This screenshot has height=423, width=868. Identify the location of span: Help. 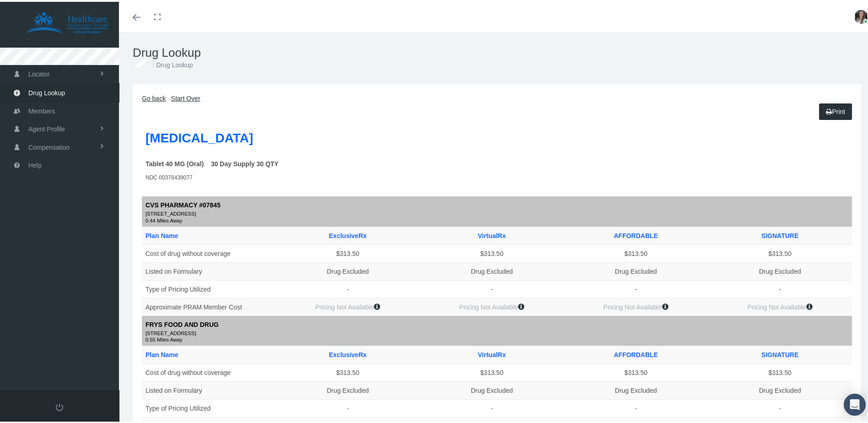
(35, 163).